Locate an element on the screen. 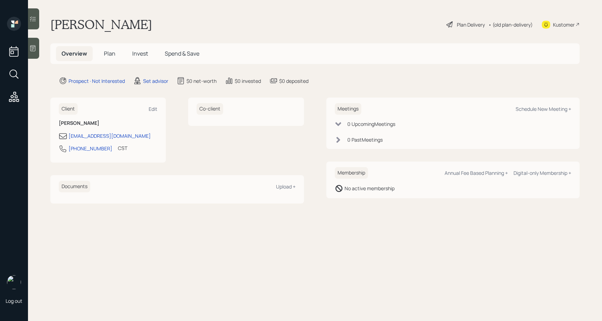 This screenshot has width=602, height=321. h6: Client is located at coordinates (68, 109).